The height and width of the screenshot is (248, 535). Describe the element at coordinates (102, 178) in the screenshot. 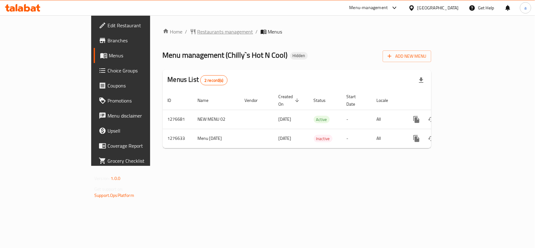

I see `span: Version:` at that location.